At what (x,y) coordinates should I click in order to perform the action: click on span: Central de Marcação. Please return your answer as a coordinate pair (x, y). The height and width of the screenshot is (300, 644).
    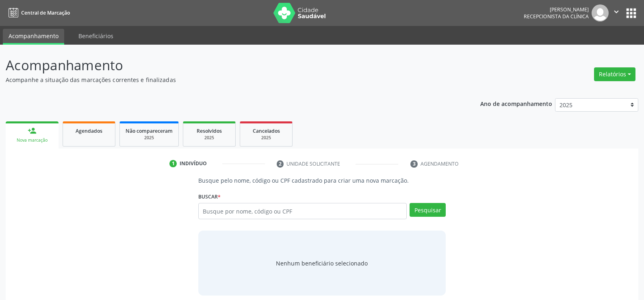
    Looking at the image, I should click on (46, 13).